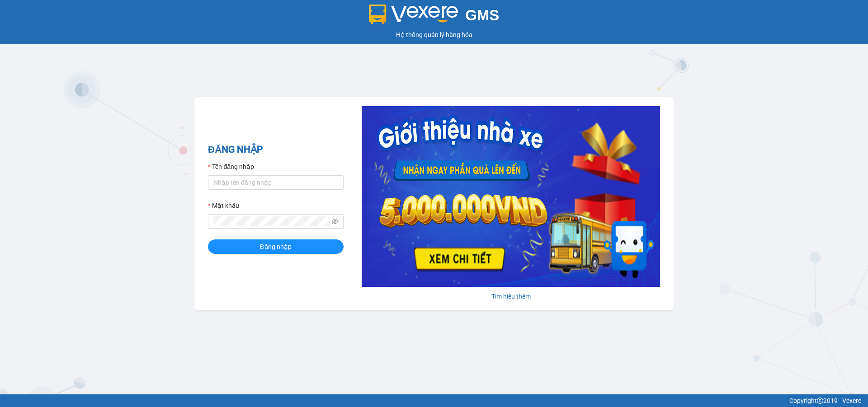 This screenshot has width=868, height=407. What do you see at coordinates (276, 182) in the screenshot?
I see `input: Tên đăng nhập` at bounding box center [276, 182].